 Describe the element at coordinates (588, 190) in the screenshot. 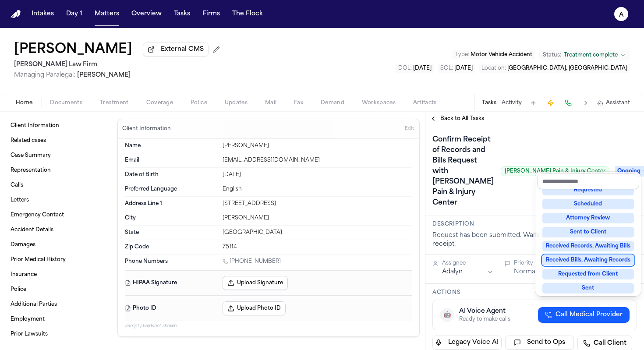

I see `div: Requested` at that location.